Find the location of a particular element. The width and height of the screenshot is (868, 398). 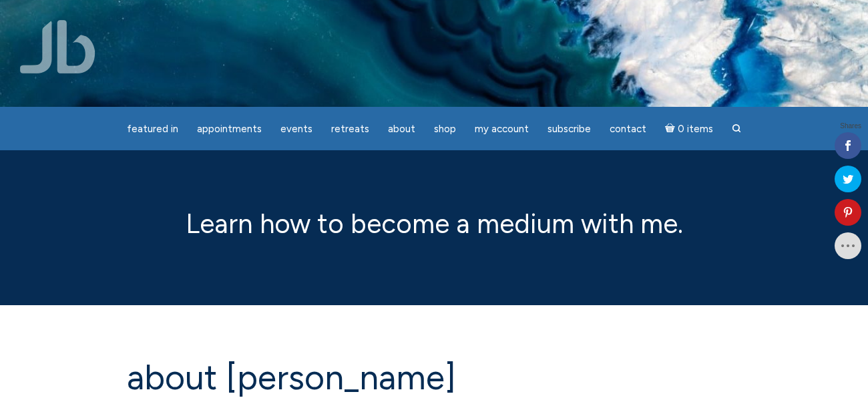

span: Retreats is located at coordinates (350, 128).